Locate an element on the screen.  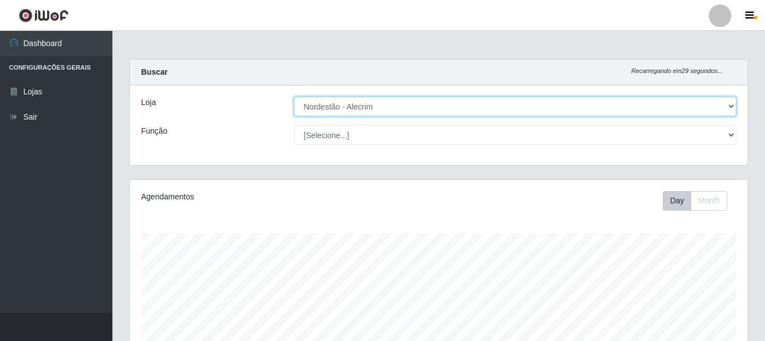
div: First group is located at coordinates (695, 201).